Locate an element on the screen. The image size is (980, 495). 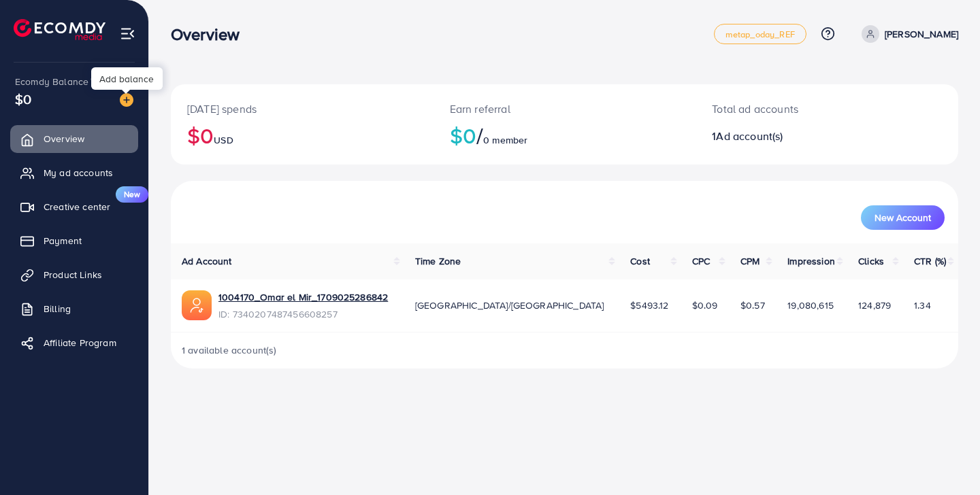
span: Impression is located at coordinates (811, 261).